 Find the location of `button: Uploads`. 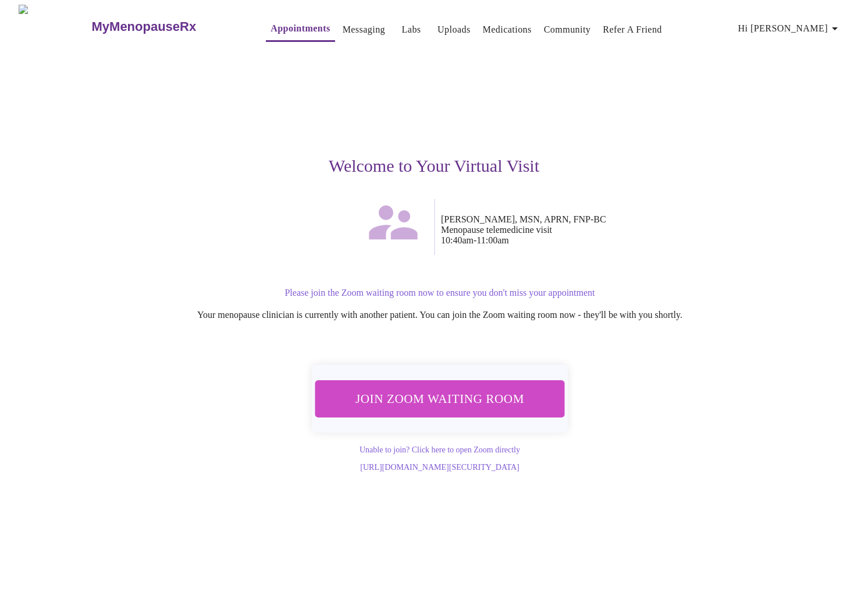

button: Uploads is located at coordinates (453, 30).